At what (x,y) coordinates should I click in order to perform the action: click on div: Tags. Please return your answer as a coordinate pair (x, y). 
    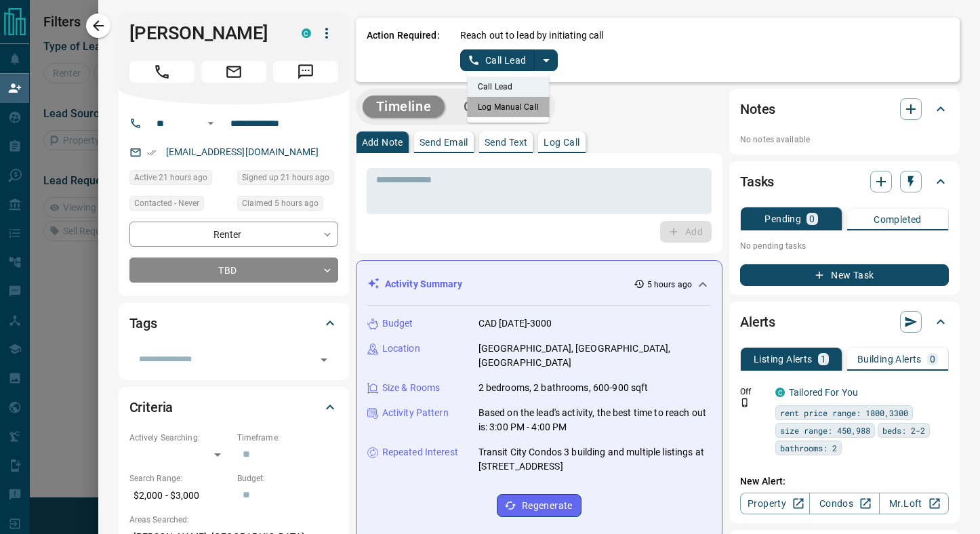
    Looking at the image, I should click on (234, 324).